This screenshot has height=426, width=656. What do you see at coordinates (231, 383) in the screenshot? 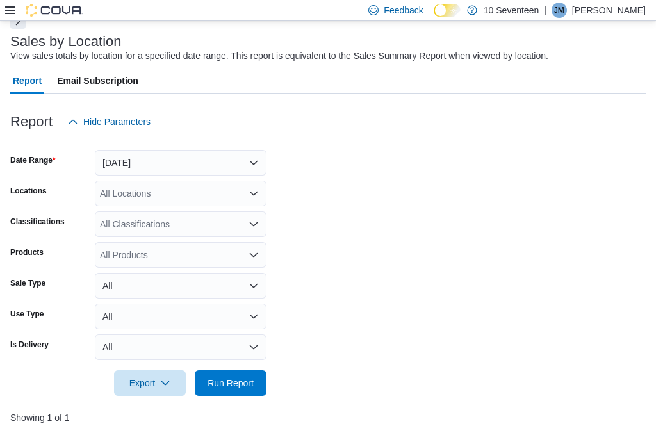
I see `button: Run Report` at bounding box center [231, 383].